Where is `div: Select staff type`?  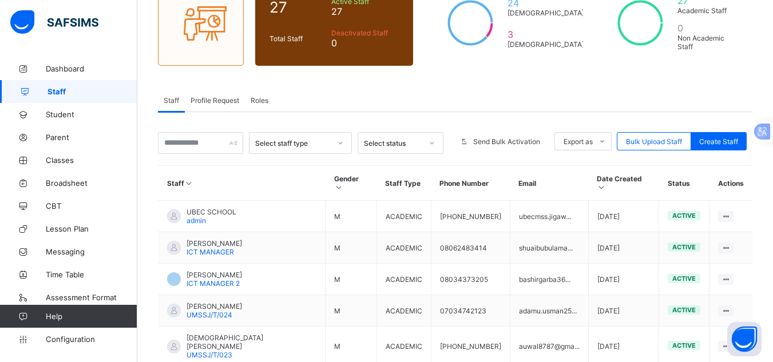
div: Select staff type is located at coordinates (293, 143).